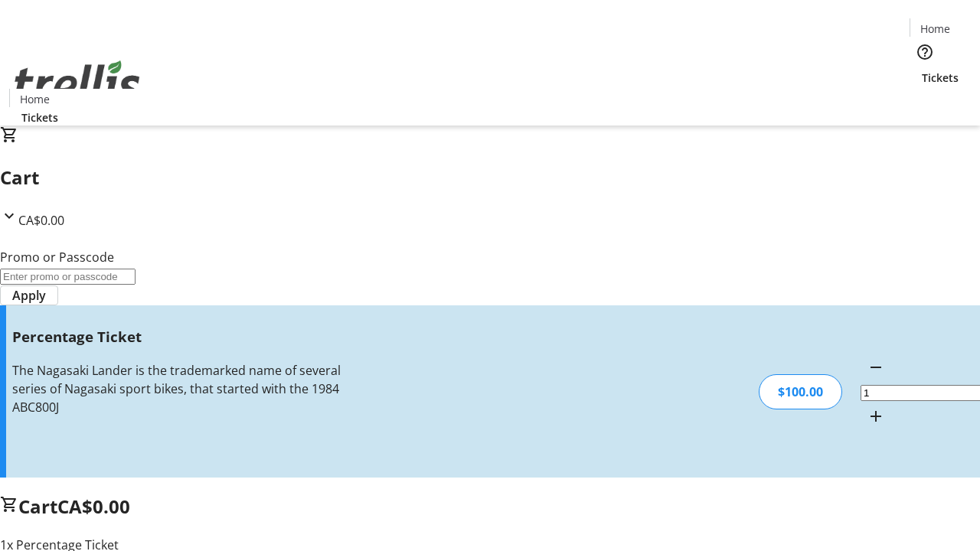  I want to click on img: Orient E2E Organization hDLm3eDEO8's Logo, so click(78, 82).